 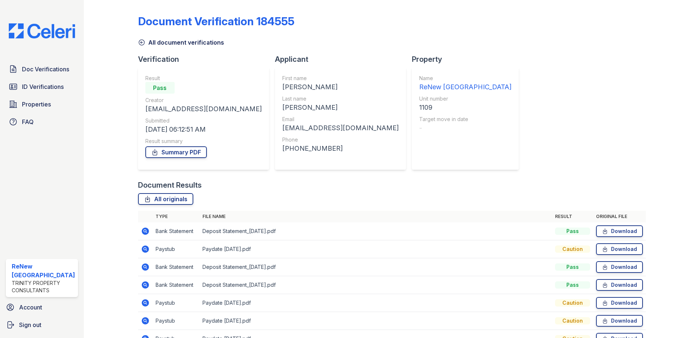 What do you see at coordinates (465, 78) in the screenshot?
I see `div: Name` at bounding box center [465, 78].